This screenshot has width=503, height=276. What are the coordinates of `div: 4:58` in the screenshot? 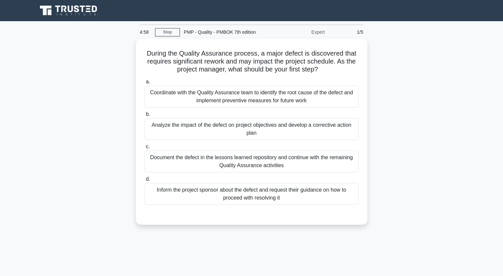 It's located at (146, 32).